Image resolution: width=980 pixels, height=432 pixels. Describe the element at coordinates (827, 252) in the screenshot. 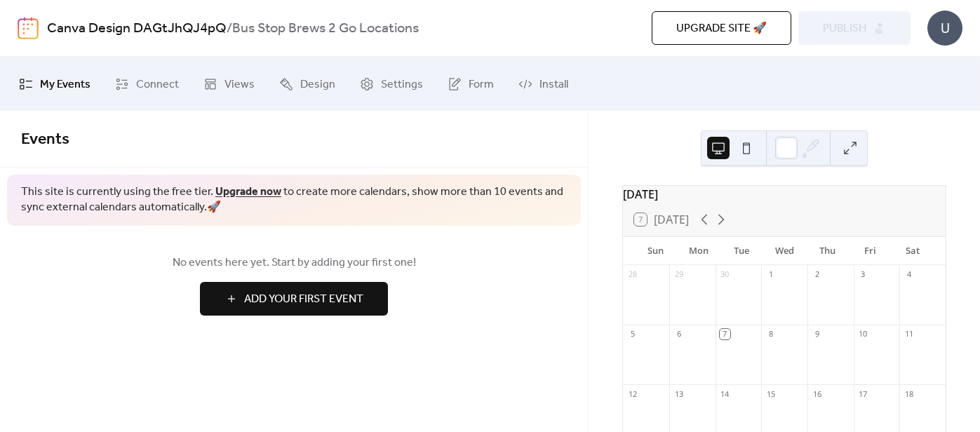

I see `div: Thu` at that location.